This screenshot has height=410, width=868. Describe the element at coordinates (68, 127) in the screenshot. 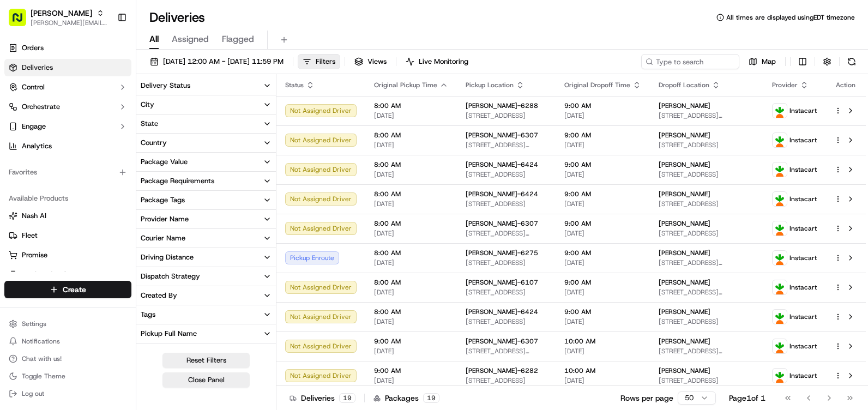

I see `button: Engage` at that location.